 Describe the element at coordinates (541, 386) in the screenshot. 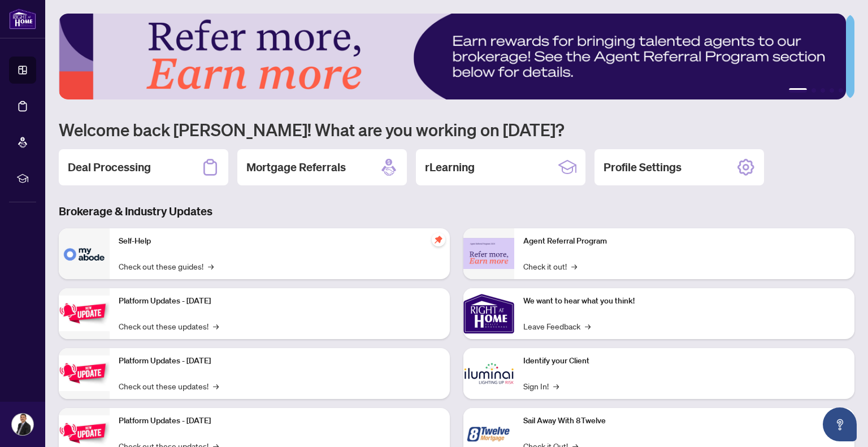

I see `a: Sign In!→` at that location.